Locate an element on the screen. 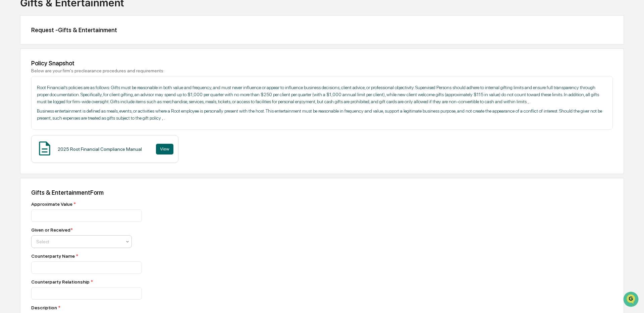 The width and height of the screenshot is (644, 313). span: Data Lookup is located at coordinates (28, 100).